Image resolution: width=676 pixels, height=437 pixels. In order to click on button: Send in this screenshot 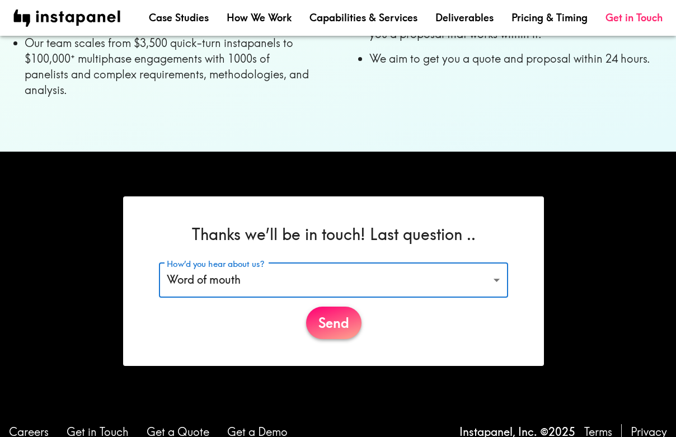, I will do `click(333, 323)`.